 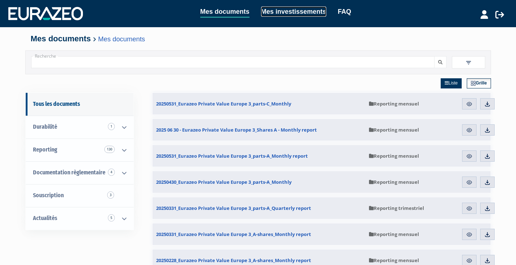 What do you see at coordinates (259, 156) in the screenshot?
I see `a: 20250531_Eurazeo Private Value Europe 3_parts-A_Monthly report` at bounding box center [259, 156].